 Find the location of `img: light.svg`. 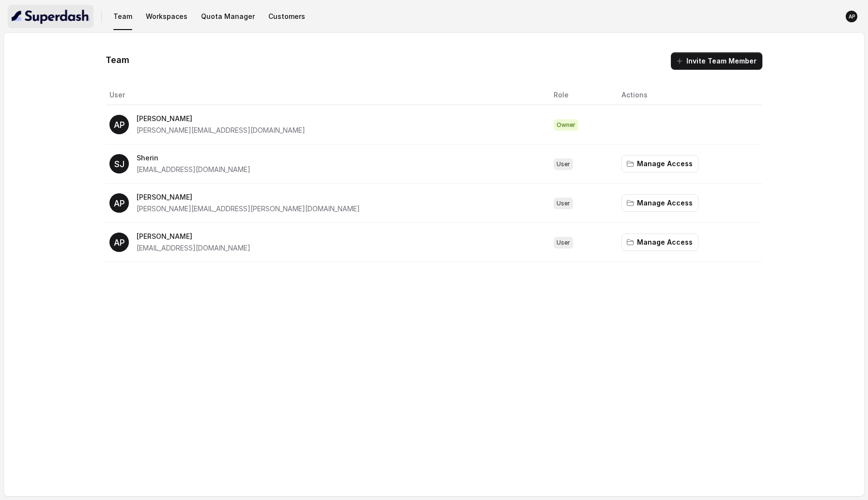

img: light.svg is located at coordinates (51, 16).